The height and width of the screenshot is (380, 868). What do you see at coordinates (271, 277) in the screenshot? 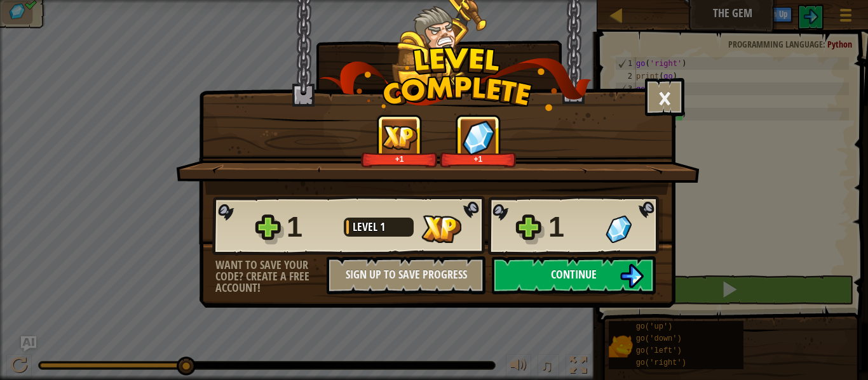
I see `div: Want to save your code? Create a free account!` at bounding box center [271, 277].